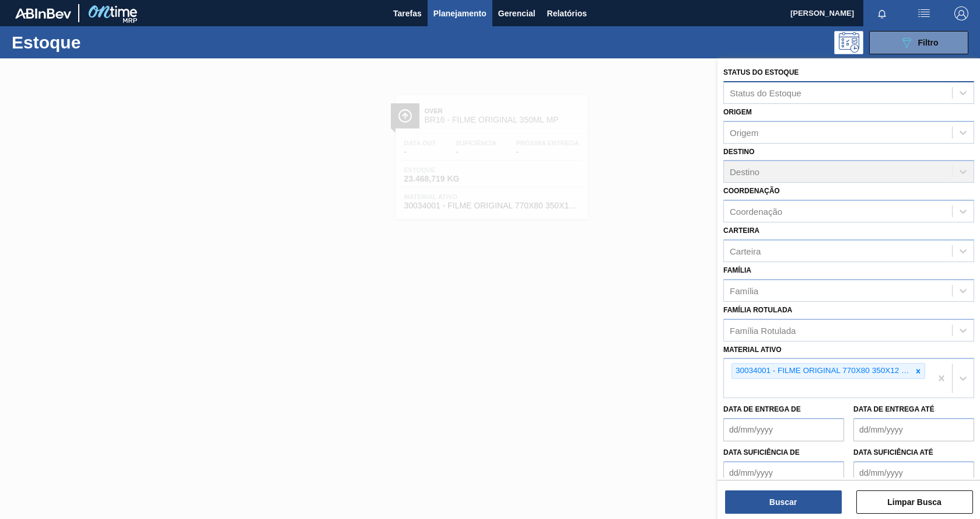 This screenshot has height=519, width=980. I want to click on label: Origem, so click(737, 112).